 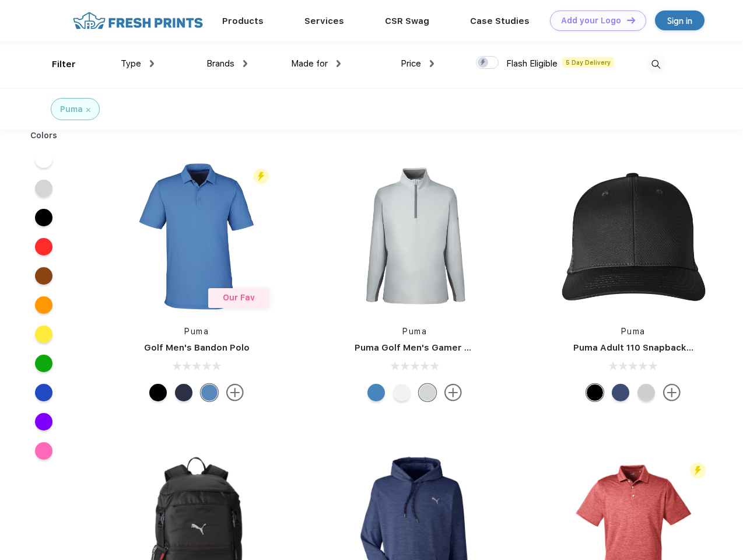 What do you see at coordinates (209, 392) in the screenshot?
I see `div: Lake Blue` at bounding box center [209, 392].